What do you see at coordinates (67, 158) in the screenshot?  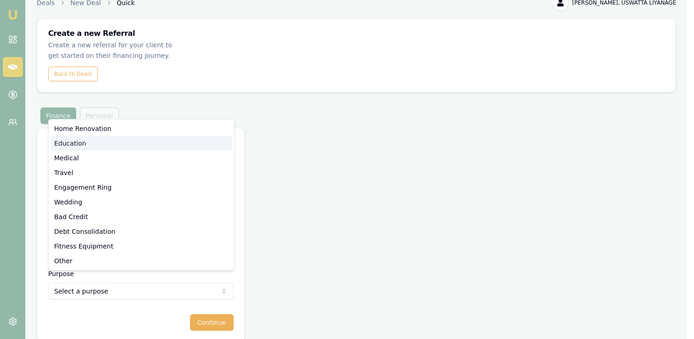 I see `span: Medical` at bounding box center [67, 158].